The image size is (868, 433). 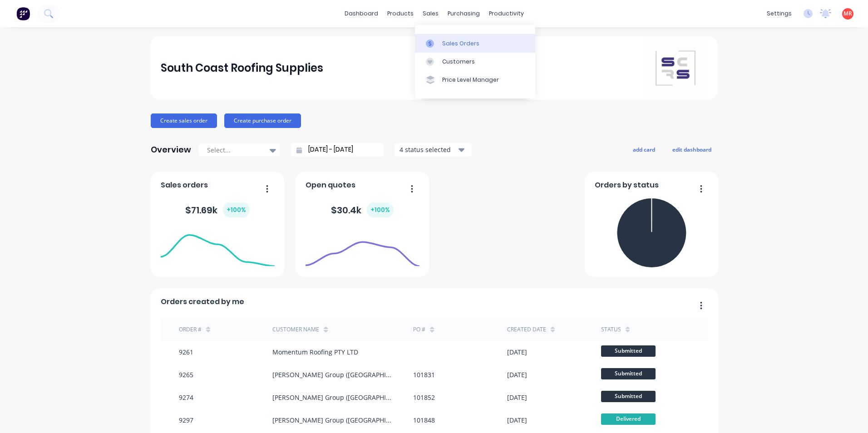 I want to click on div: 101848, so click(x=425, y=420).